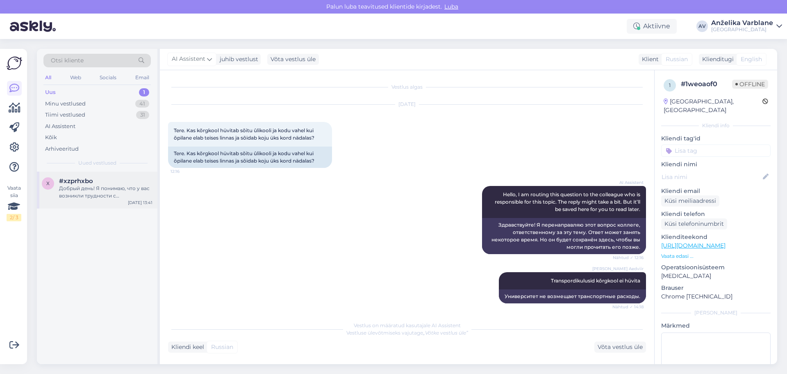  I want to click on input: Lisa nimi, so click(712, 177).